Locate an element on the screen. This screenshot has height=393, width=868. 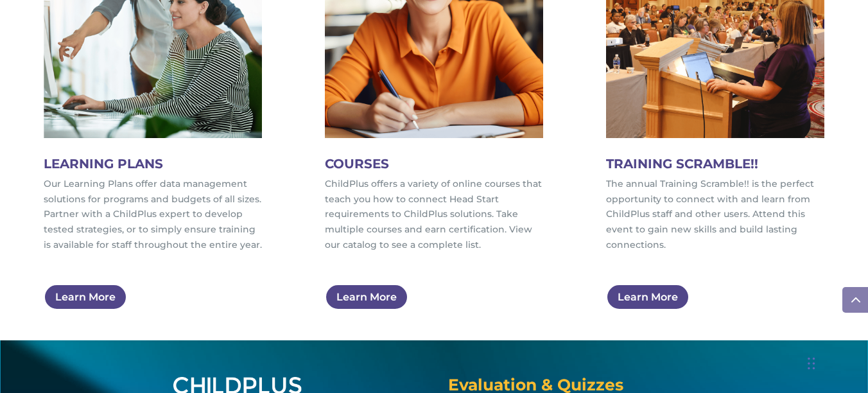
span: COURSES is located at coordinates (357, 164).